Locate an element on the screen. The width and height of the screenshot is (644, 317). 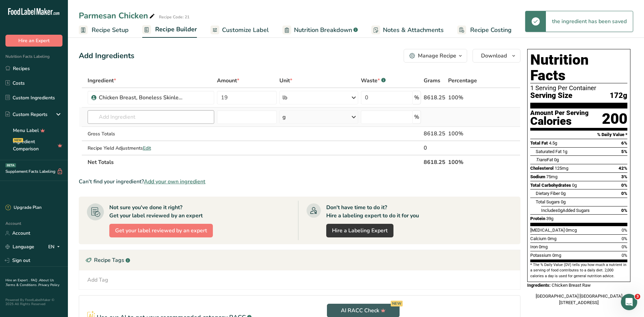
a: Privacy Policy is located at coordinates (49, 284).